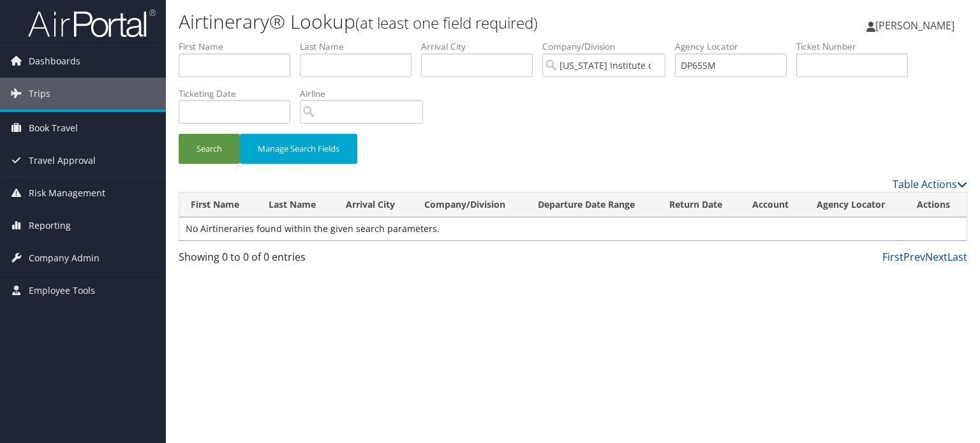 The height and width of the screenshot is (443, 980). I want to click on th: Account: activate to sort column ascending, so click(773, 205).